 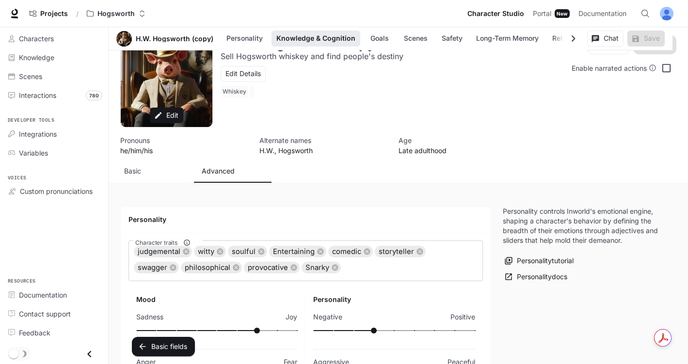 I want to click on h6: Mood, so click(x=217, y=300).